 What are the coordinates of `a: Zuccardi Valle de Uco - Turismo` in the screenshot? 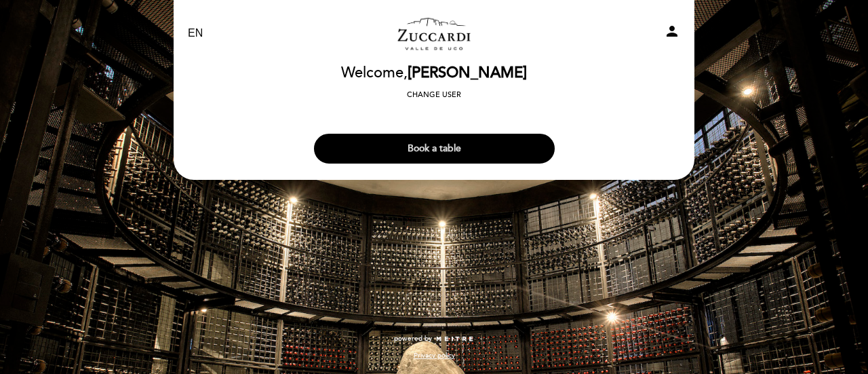 It's located at (434, 33).